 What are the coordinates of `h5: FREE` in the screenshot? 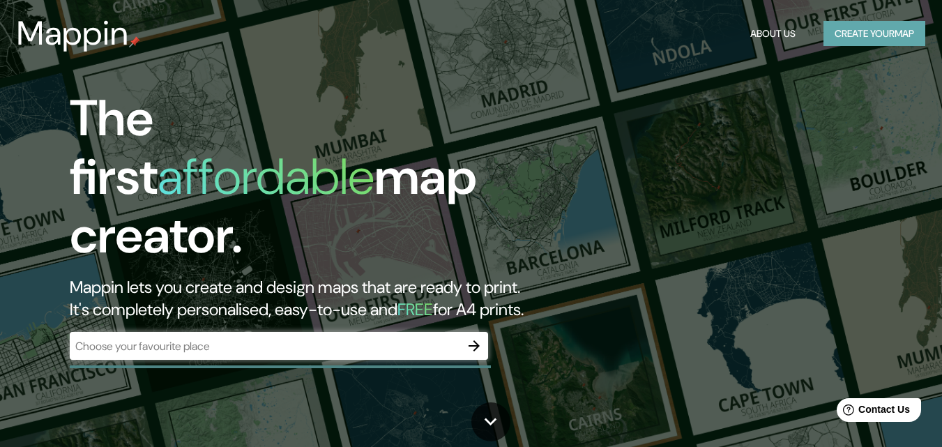 It's located at (415, 309).